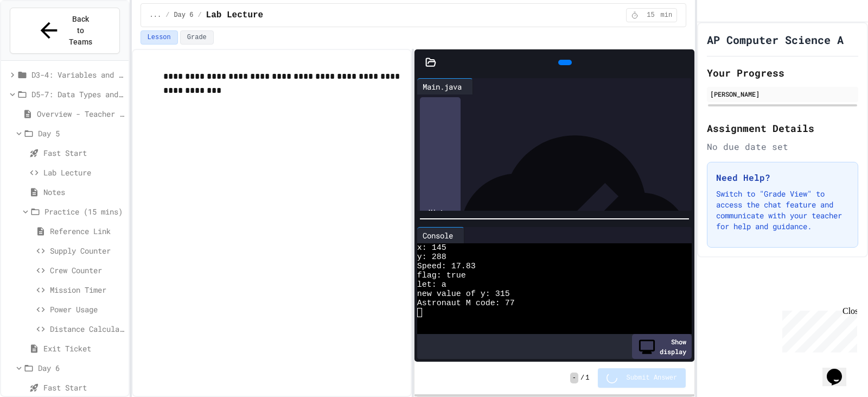 The height and width of the screenshot is (397, 868). Describe the element at coordinates (446, 266) in the screenshot. I see `span: Speed: 17.83` at that location.